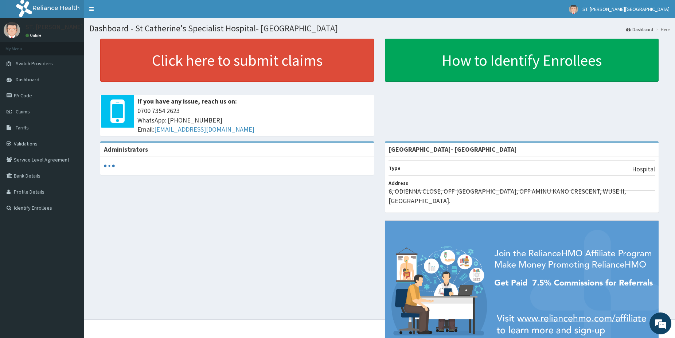 The height and width of the screenshot is (338, 675). What do you see at coordinates (126, 149) in the screenshot?
I see `b: Administrators` at bounding box center [126, 149].